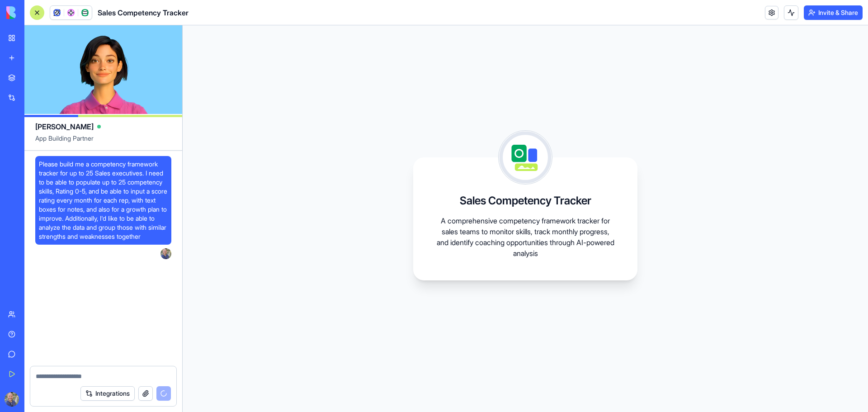 Image resolution: width=868 pixels, height=412 pixels. I want to click on span: Please build me a competency framework tracker for up to 25 Sales executives. I need to be able t..., so click(103, 201).